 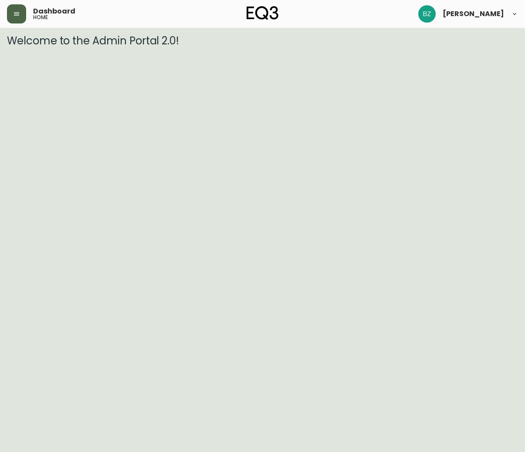 What do you see at coordinates (427, 14) in the screenshot?
I see `img: 603957c962080f772e6770b96f84fb5c` at bounding box center [427, 14].